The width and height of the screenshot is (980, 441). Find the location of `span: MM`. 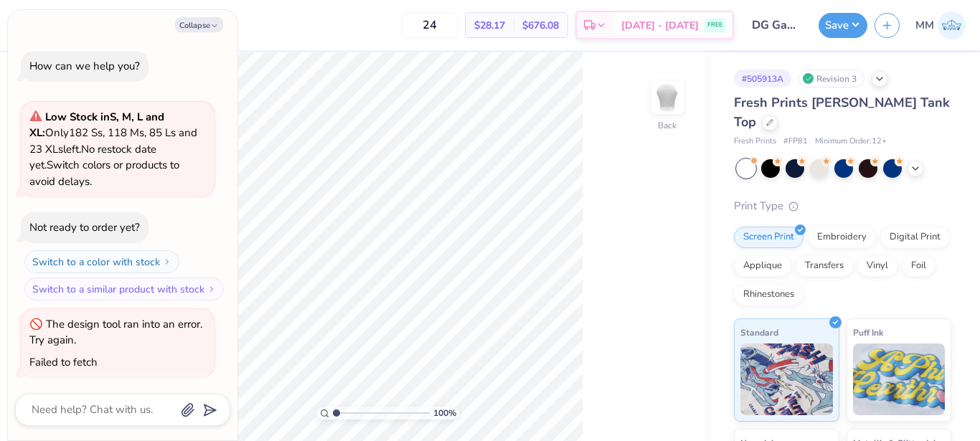

span: MM is located at coordinates (925, 25).